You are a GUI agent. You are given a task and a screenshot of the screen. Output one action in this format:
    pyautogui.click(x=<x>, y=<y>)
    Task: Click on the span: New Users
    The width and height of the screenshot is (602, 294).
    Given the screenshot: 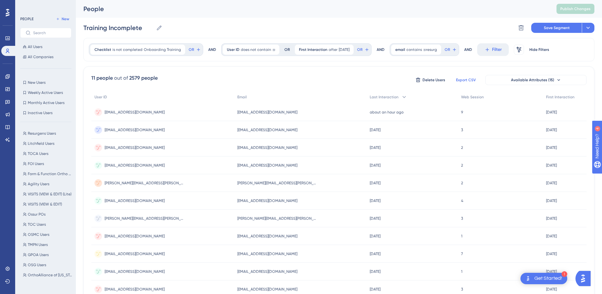 What is the action you would take?
    pyautogui.click(x=37, y=83)
    